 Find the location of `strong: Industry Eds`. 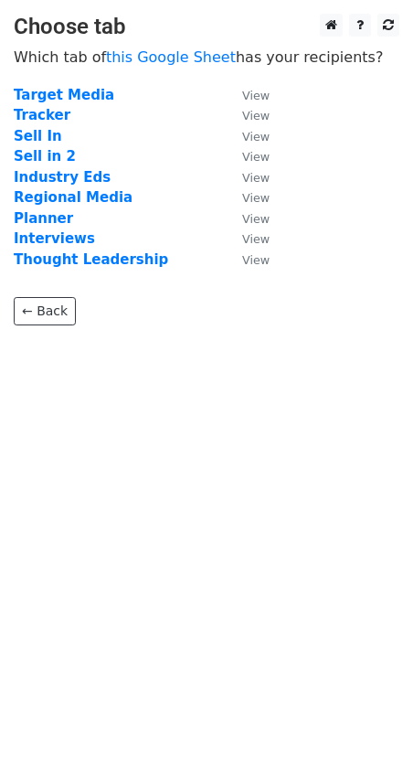

strong: Industry Eds is located at coordinates (62, 177).